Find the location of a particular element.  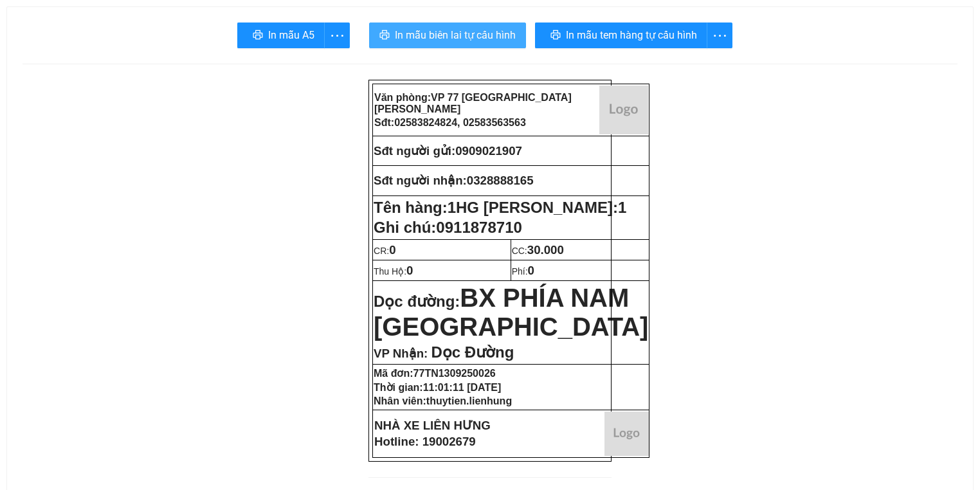

span: Ghi chú: is located at coordinates (447, 227).